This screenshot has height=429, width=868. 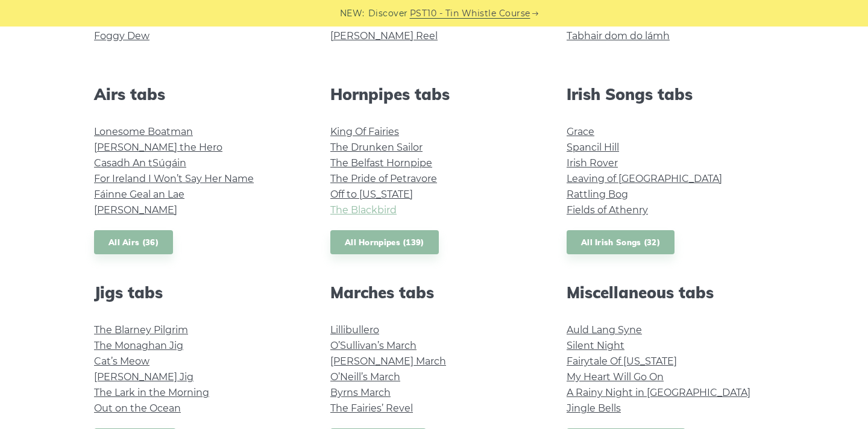 I want to click on h2: Marches tabs, so click(x=434, y=292).